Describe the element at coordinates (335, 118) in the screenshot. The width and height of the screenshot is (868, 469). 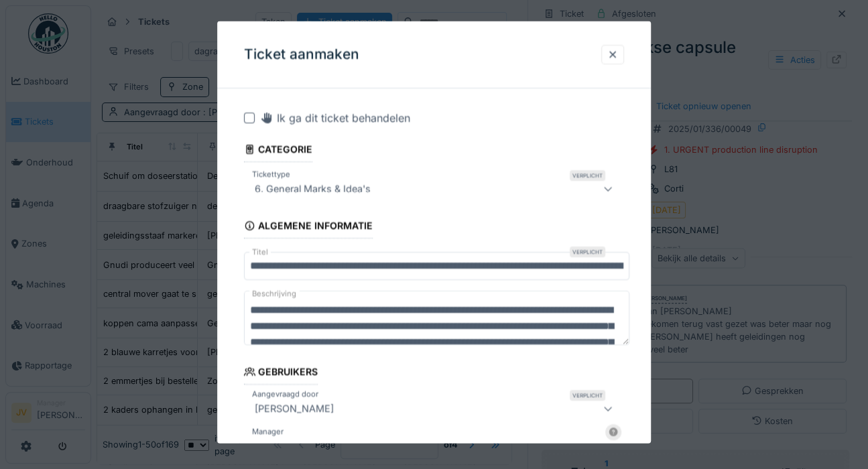
I see `div: Ik ga dit ticket behandelen` at that location.